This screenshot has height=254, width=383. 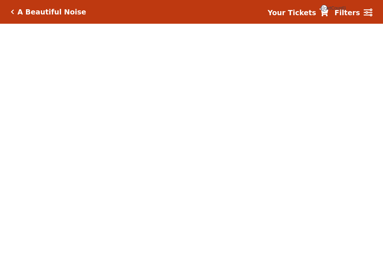 What do you see at coordinates (298, 13) in the screenshot?
I see `a: Your Tickets {{cartCount}}` at bounding box center [298, 13].